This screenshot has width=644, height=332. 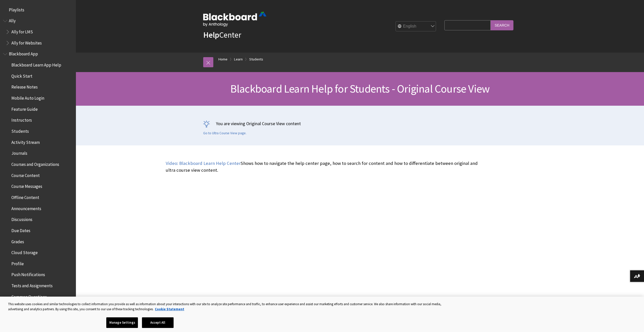 What do you see at coordinates (225, 133) in the screenshot?
I see `a: Go to Ultra Course View page.` at bounding box center [225, 133].